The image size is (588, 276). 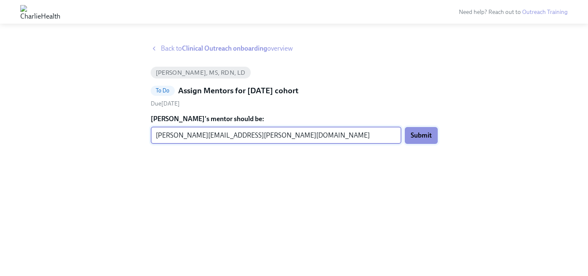 What do you see at coordinates (294, 49) in the screenshot?
I see `a: Back toClinical Outreach onboardingoverview` at bounding box center [294, 49].